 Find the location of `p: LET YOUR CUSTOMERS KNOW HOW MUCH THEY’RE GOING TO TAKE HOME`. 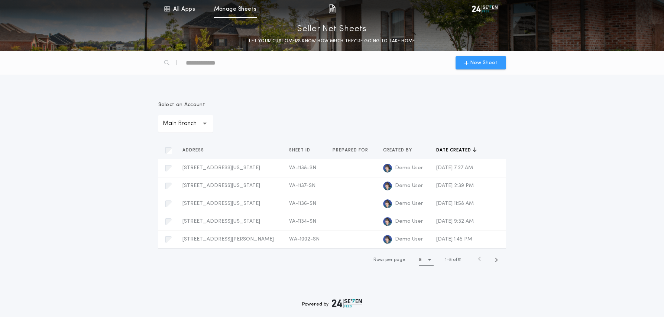

p: LET YOUR CUSTOMERS KNOW HOW MUCH THEY’RE GOING TO TAKE HOME is located at coordinates (332, 41).